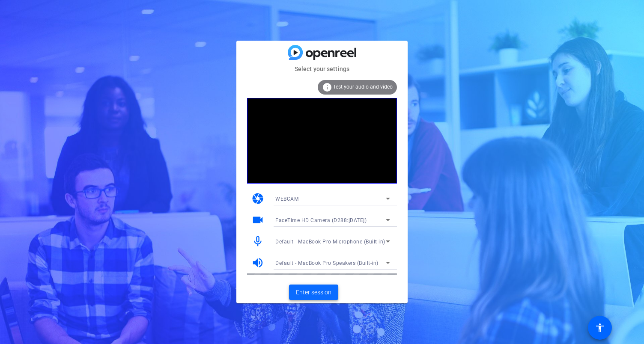  I want to click on mat-card-subtitle: Select your settings, so click(322, 69).